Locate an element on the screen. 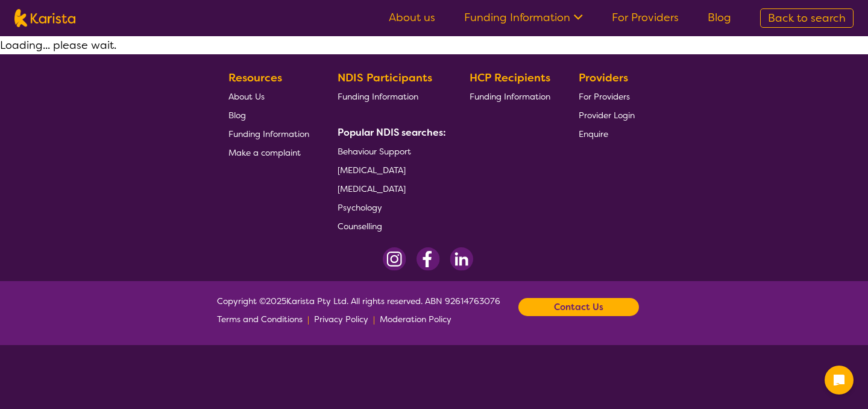  span: Copyright © 2025 Karista Pty Ltd. All rights reserved. ABN 92614763076 is located at coordinates (359, 310).